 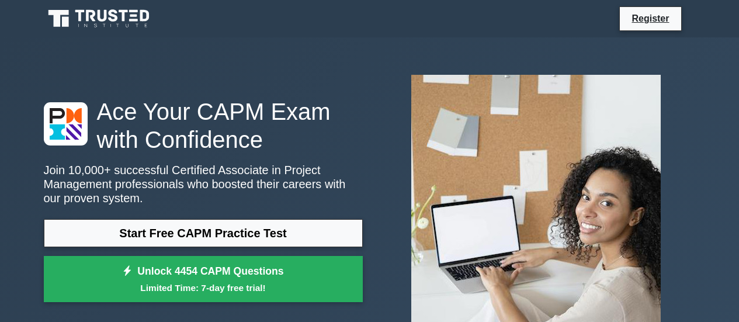 I want to click on a: Start Free CAPM Practice Test, so click(x=203, y=233).